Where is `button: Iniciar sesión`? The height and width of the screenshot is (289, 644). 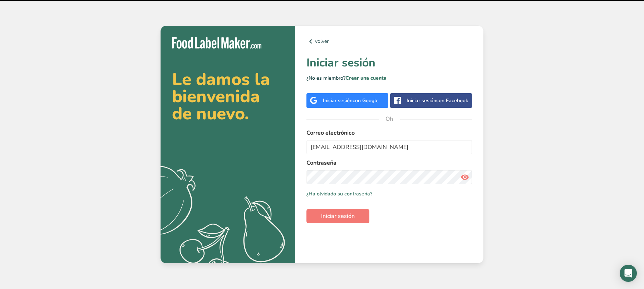
button: Iniciar sesión is located at coordinates (338, 216).